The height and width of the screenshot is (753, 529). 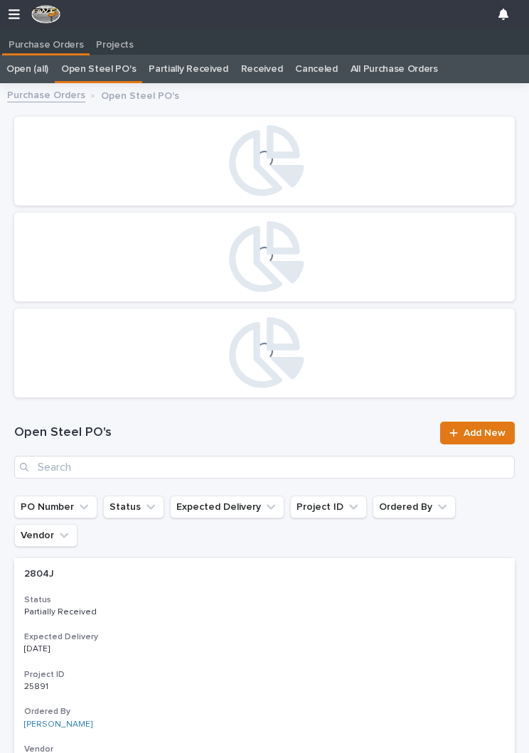 I want to click on input: Search, so click(x=265, y=467).